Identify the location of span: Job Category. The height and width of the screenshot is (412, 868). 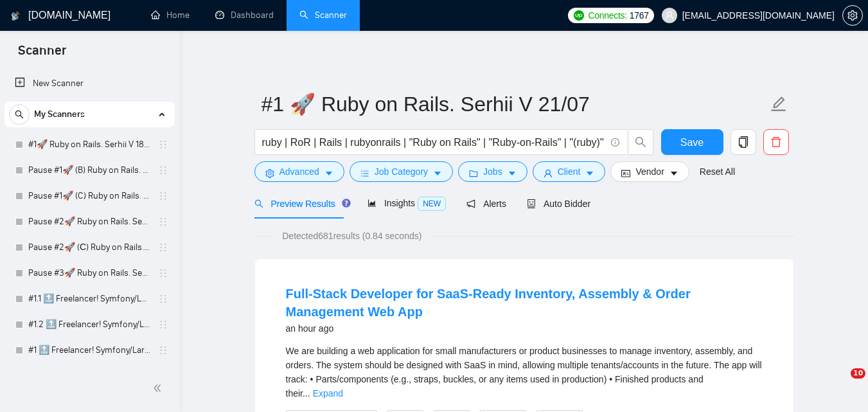
(401, 172).